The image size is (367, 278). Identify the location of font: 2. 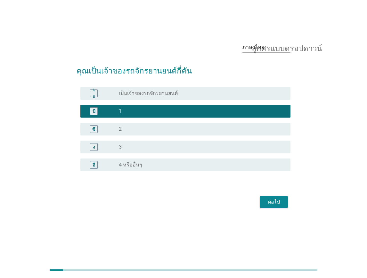
(120, 129).